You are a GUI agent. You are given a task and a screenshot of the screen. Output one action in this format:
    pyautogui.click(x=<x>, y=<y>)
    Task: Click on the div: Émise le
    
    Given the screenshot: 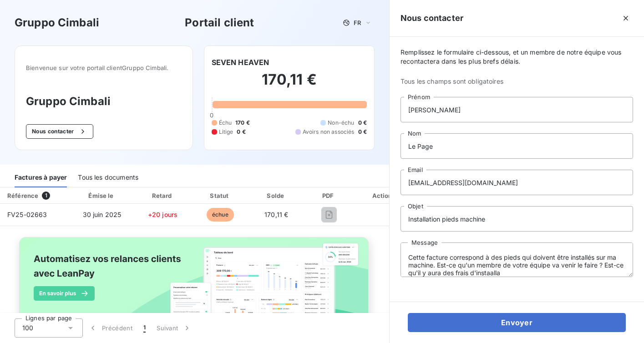 What is the action you would take?
    pyautogui.click(x=102, y=196)
    